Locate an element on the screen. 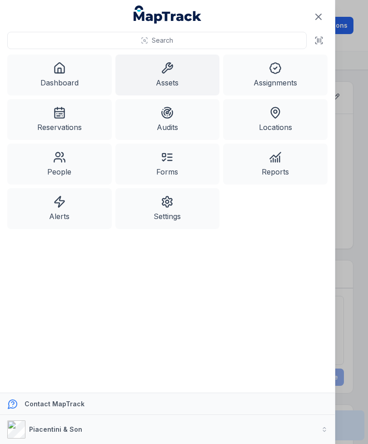 The width and height of the screenshot is (368, 444). a: Settings is located at coordinates (168, 209).